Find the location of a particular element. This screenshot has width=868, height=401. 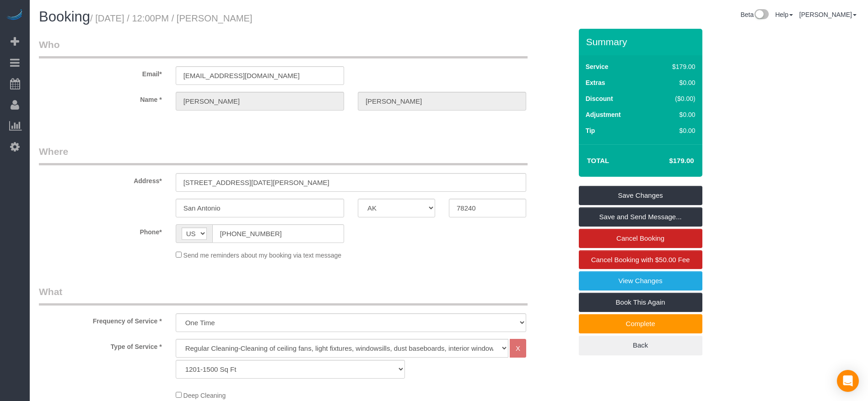

a: Save Changes is located at coordinates (640, 195).